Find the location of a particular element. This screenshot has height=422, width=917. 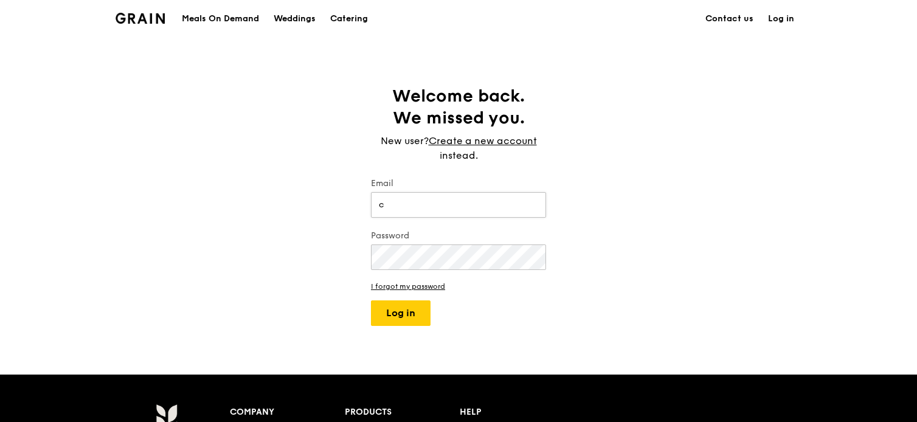

a: Create a new account is located at coordinates (483, 141).